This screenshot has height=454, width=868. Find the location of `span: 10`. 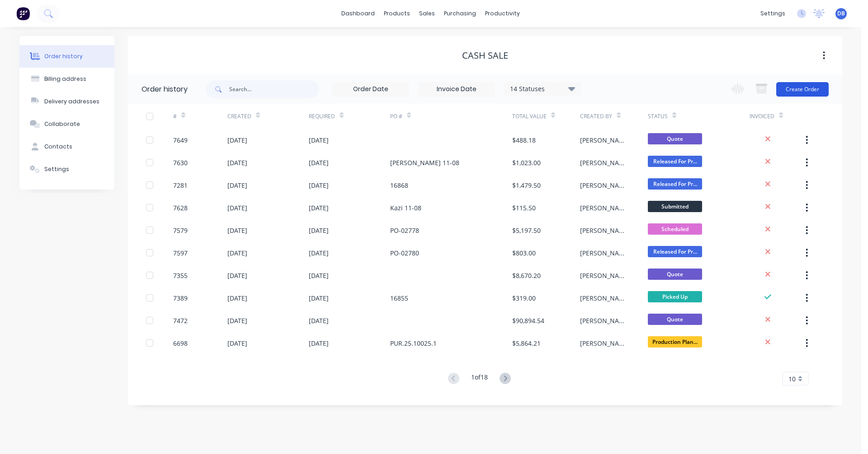

span: 10 is located at coordinates (792, 379).